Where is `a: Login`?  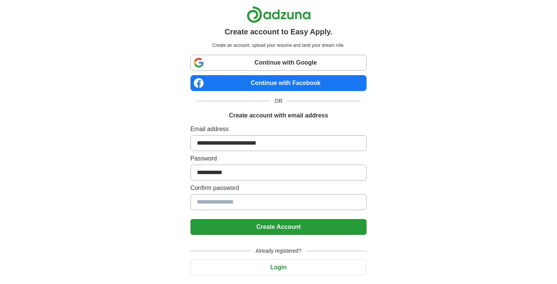 a: Login is located at coordinates (278, 267).